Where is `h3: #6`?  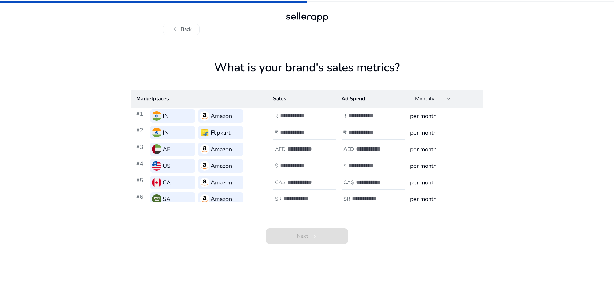
h3: #6 is located at coordinates (142, 199).